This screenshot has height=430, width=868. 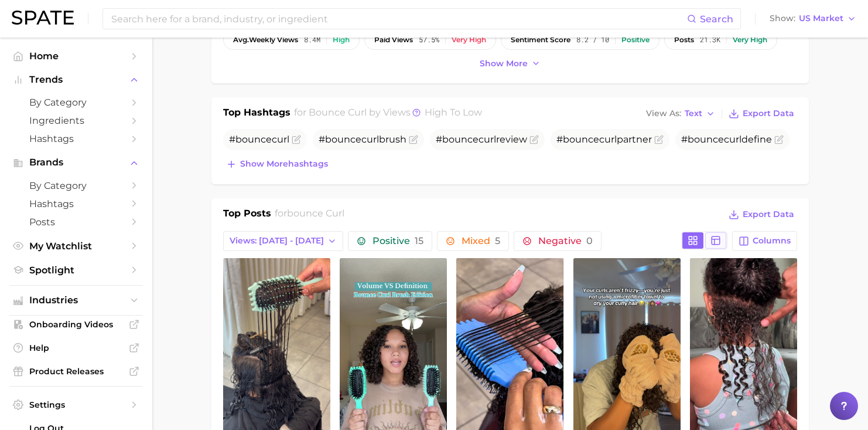 I want to click on span: # define, so click(x=726, y=139).